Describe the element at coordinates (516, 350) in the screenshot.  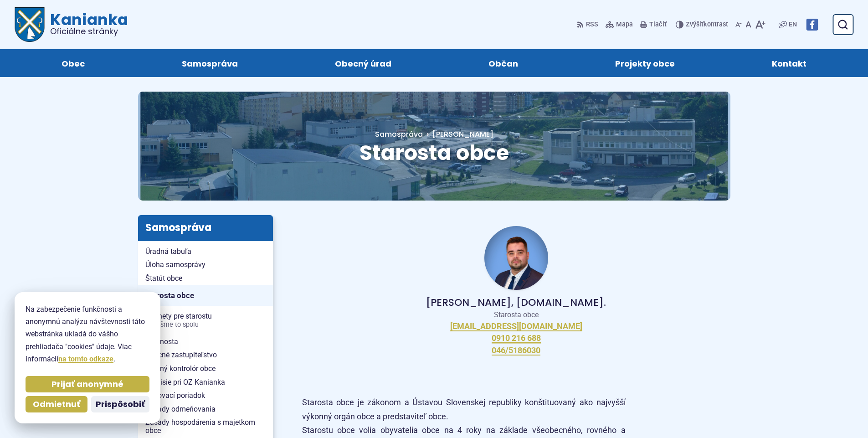
I see `a: 046/5186030` at that location.